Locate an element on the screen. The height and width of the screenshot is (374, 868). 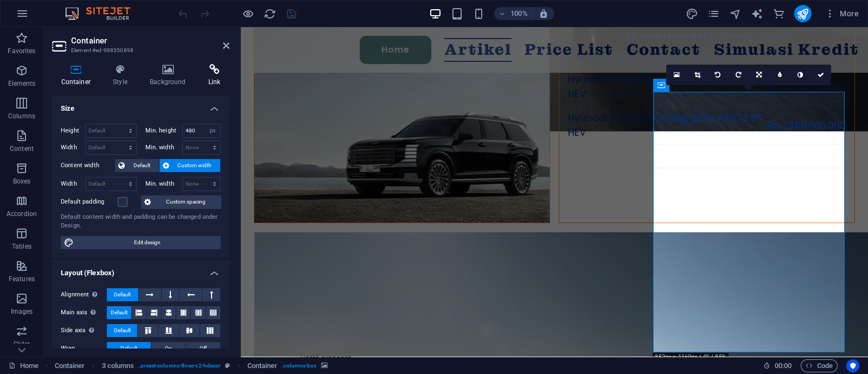
span: More is located at coordinates (841, 14).